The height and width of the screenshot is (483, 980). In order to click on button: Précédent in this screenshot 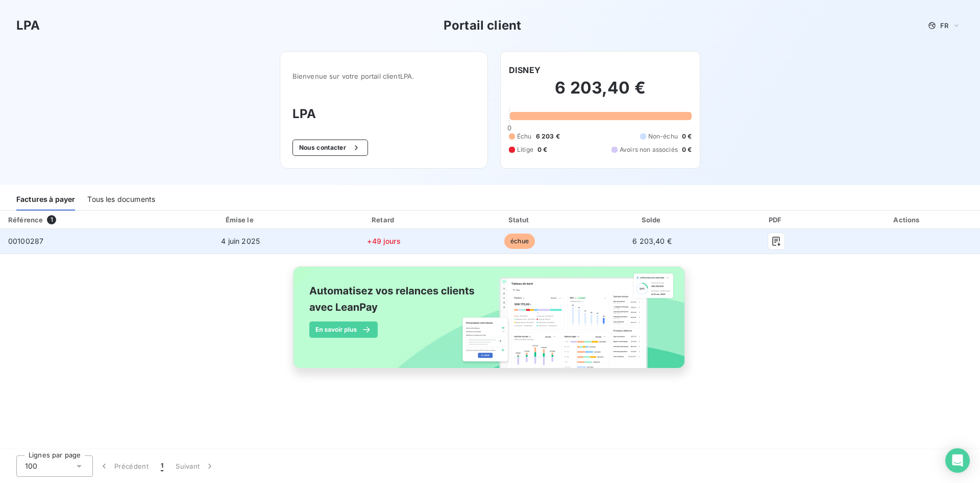, I will do `click(123, 466)`.